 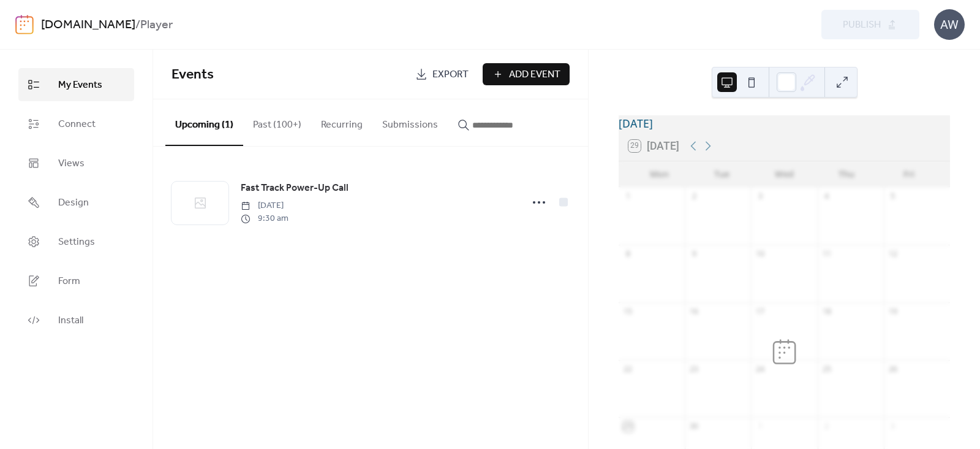 I want to click on div: 26, so click(x=892, y=369).